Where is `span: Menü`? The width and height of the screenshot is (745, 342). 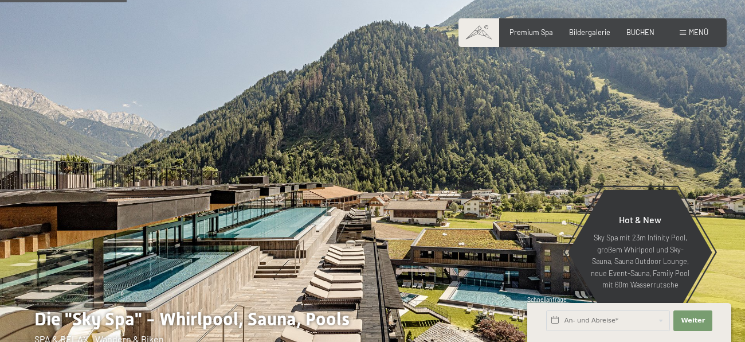 span: Menü is located at coordinates (699, 32).